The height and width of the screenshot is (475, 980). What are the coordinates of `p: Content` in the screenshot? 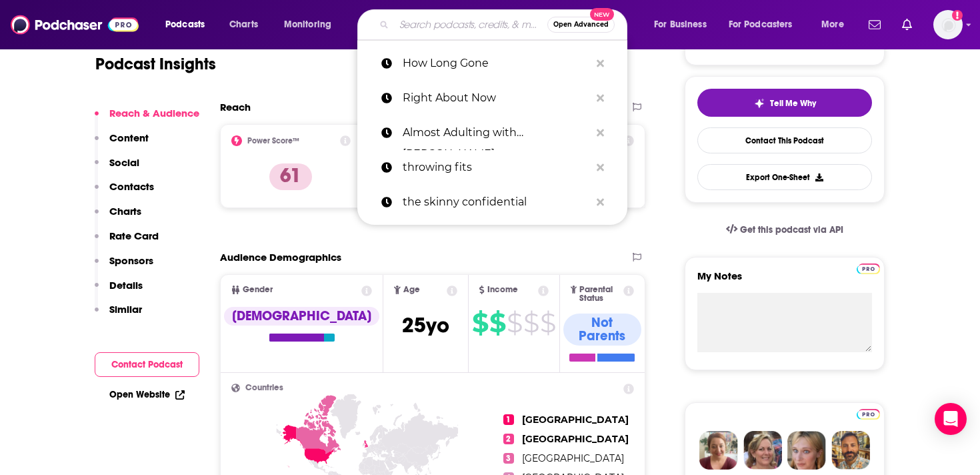 It's located at (129, 138).